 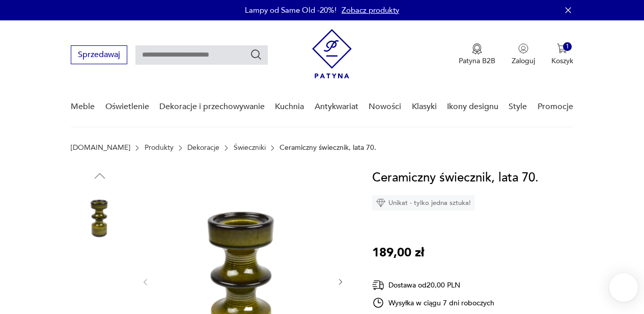 What do you see at coordinates (127, 106) in the screenshot?
I see `a: Oświetlenie` at bounding box center [127, 106].